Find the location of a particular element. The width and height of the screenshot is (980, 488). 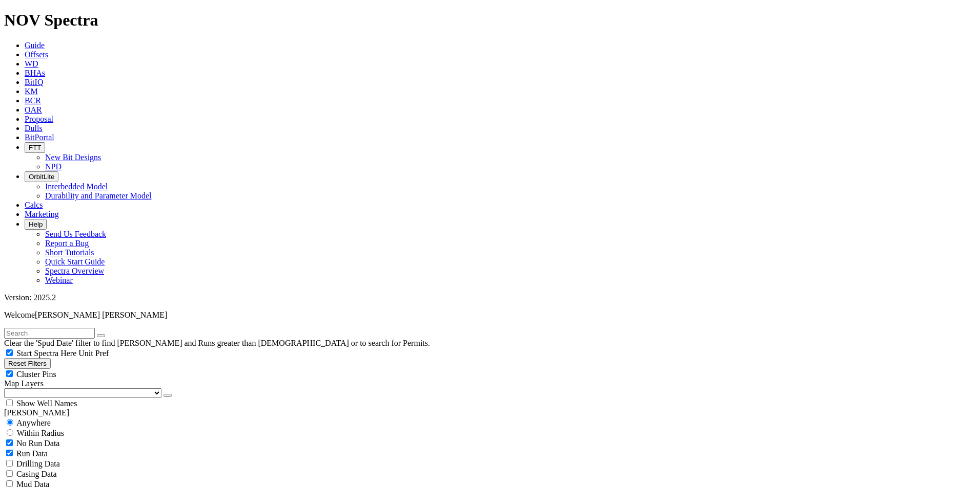

p: Welcome is located at coordinates (490, 316).